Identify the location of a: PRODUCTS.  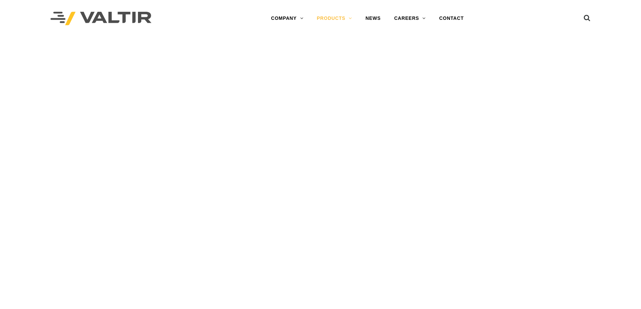
(334, 19).